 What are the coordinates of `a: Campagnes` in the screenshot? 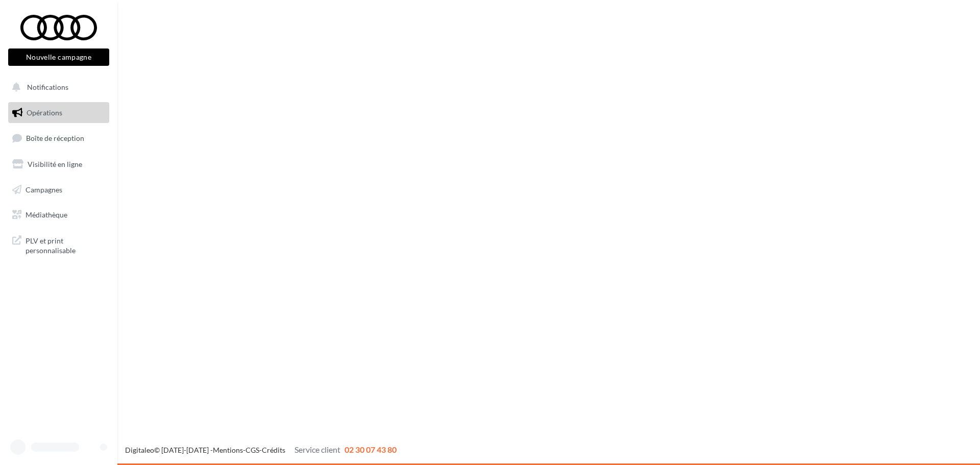 It's located at (59, 190).